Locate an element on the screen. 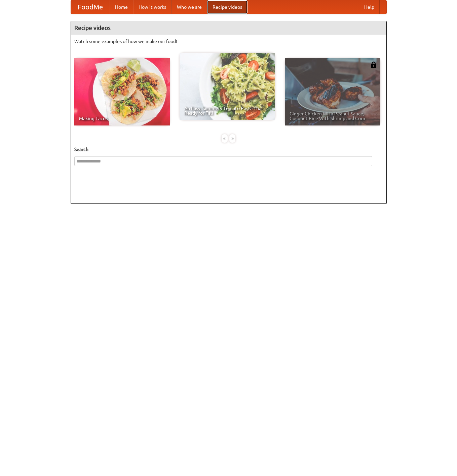  a: Making Tacos is located at coordinates (122, 92).